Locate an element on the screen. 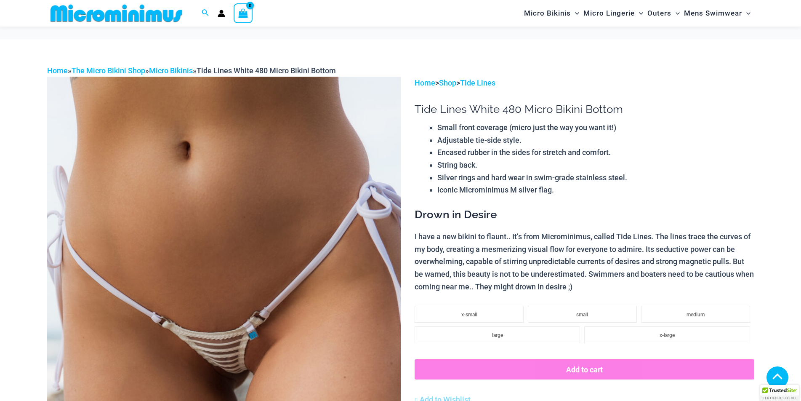  span: Tide Lines White 480 Micro Bikini Bottom is located at coordinates (266, 70).